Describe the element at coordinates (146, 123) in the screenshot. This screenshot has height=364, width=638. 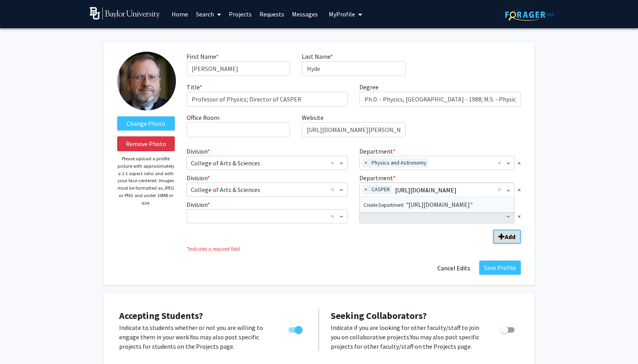
I see `label: ChangeProfile Picture` at that location.